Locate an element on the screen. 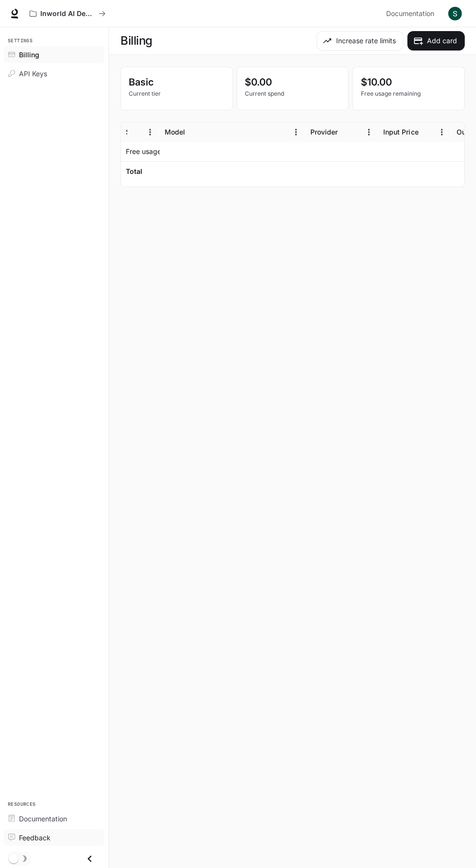 Image resolution: width=476 pixels, height=868 pixels. p: Inworld AI Demos is located at coordinates (68, 14).